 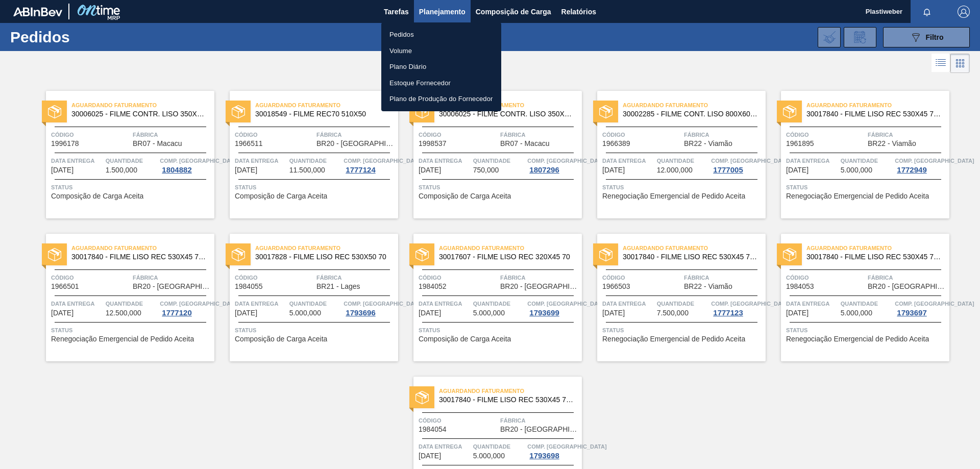 I want to click on a: Pedidos, so click(x=441, y=35).